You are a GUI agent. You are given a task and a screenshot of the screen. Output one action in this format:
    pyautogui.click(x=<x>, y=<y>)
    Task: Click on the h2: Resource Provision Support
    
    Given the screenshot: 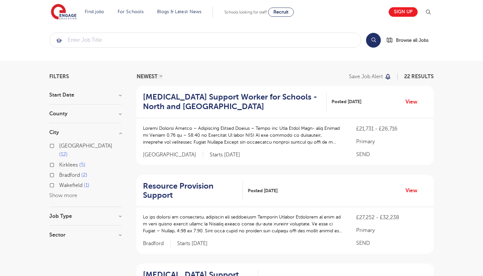 What is the action you would take?
    pyautogui.click(x=190, y=191)
    